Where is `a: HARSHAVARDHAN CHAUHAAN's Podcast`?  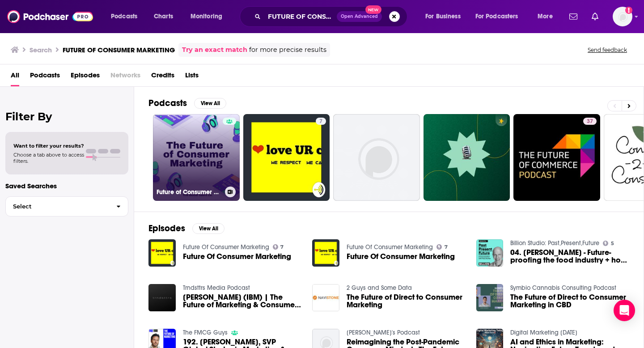
a: HARSHAVARDHAN CHAUHAAN's Podcast is located at coordinates (384, 333).